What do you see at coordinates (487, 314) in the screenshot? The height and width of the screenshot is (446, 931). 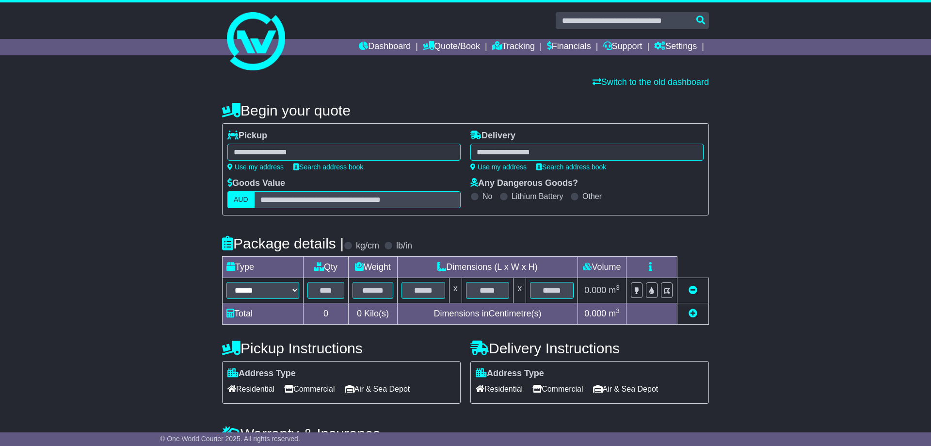 I see `td: Dimensions in Centimetre(s)` at bounding box center [487, 314].